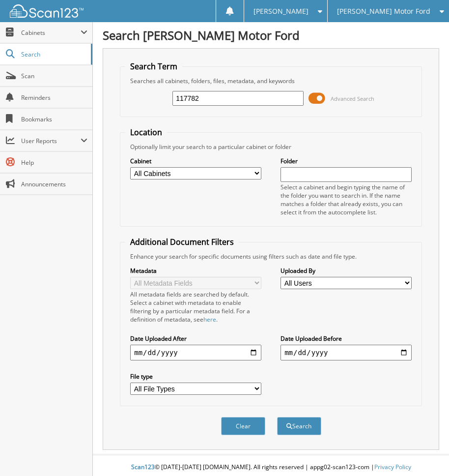 This screenshot has height=476, width=449. Describe the element at coordinates (54, 75) in the screenshot. I see `span: Scan` at that location.